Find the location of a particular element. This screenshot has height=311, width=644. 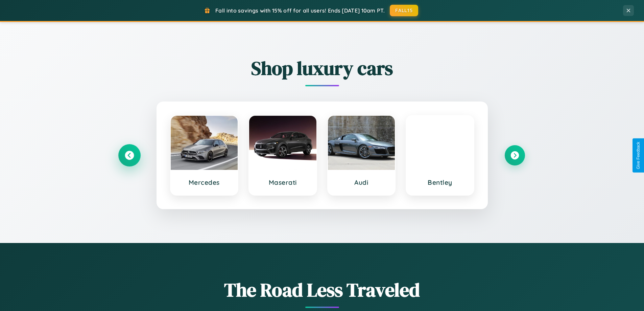

button: FALL15 is located at coordinates (404, 10).